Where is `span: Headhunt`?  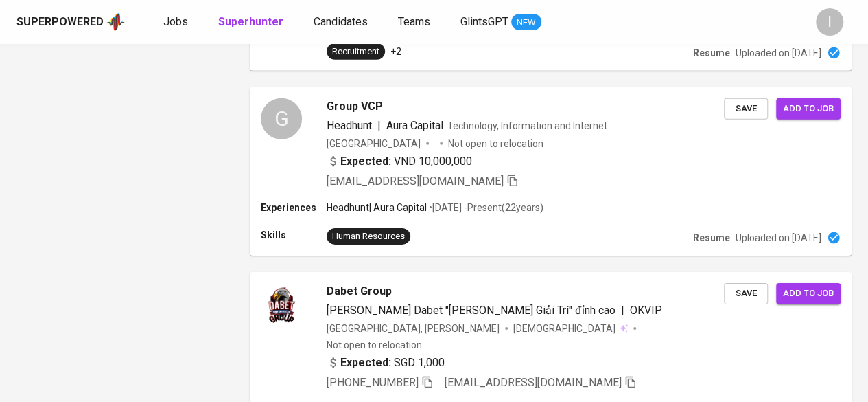 span: Headhunt is located at coordinates (349, 125).